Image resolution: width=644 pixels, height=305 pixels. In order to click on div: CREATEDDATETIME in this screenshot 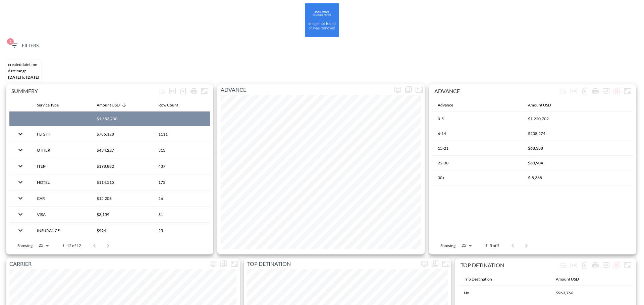, I will do `click(24, 64)`.